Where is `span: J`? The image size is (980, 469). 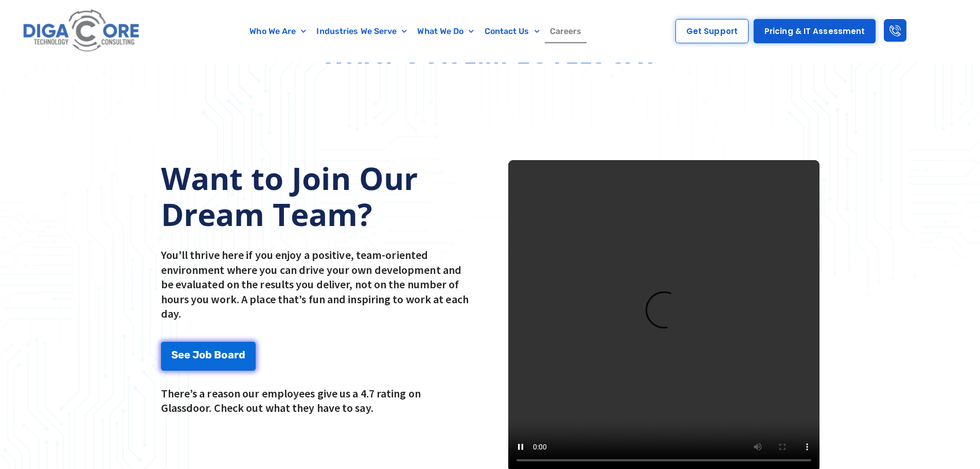
span: J is located at coordinates (196, 355).